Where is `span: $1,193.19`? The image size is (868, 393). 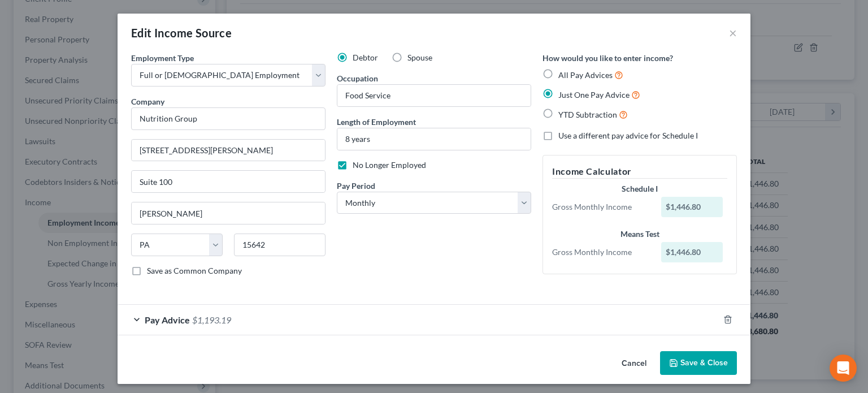 span: $1,193.19 is located at coordinates (211, 320).